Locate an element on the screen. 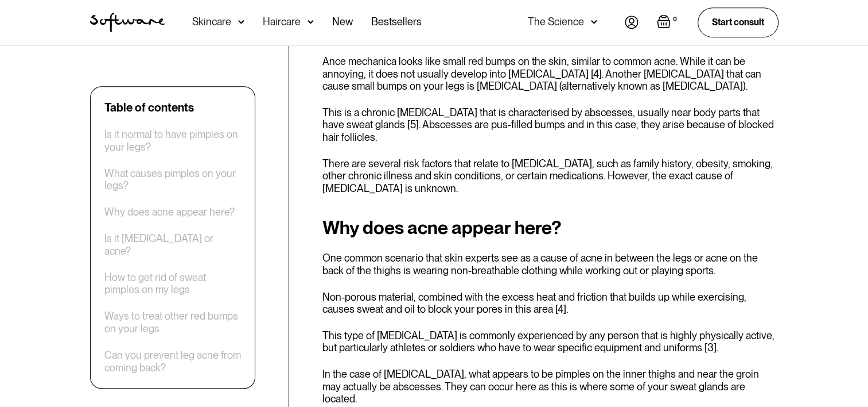  div: Table of contents is located at coordinates (150, 108).